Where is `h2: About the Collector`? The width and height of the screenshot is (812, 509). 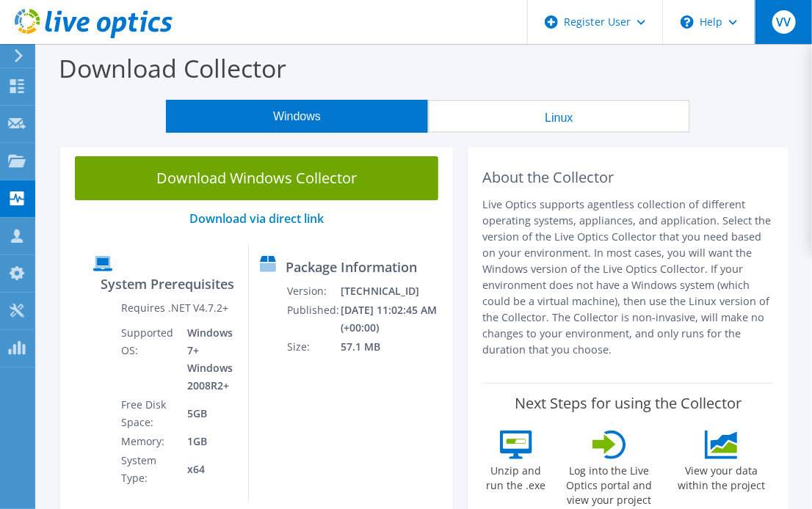 h2: About the Collector is located at coordinates (628, 177).